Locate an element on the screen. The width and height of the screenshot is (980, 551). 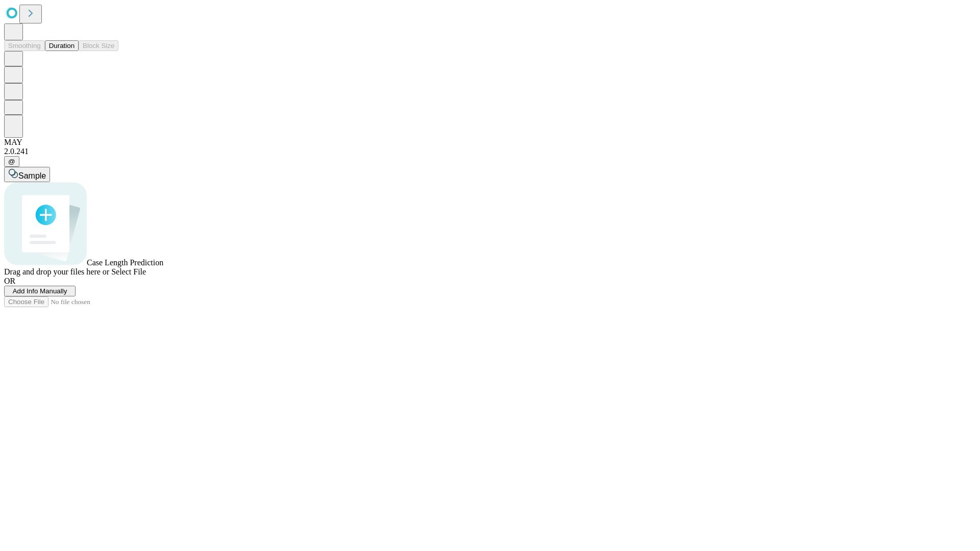
button: Sample is located at coordinates (27, 174).